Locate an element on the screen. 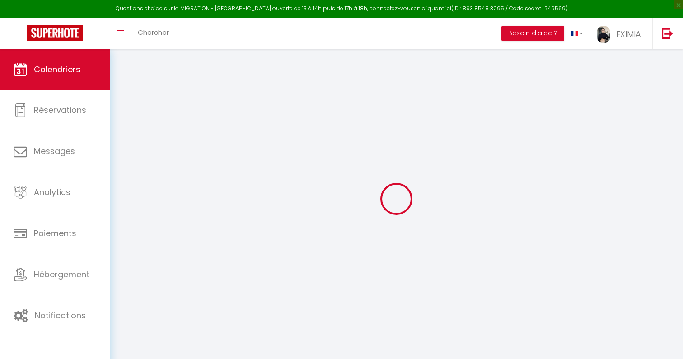  img: Super Booking is located at coordinates (55, 33).